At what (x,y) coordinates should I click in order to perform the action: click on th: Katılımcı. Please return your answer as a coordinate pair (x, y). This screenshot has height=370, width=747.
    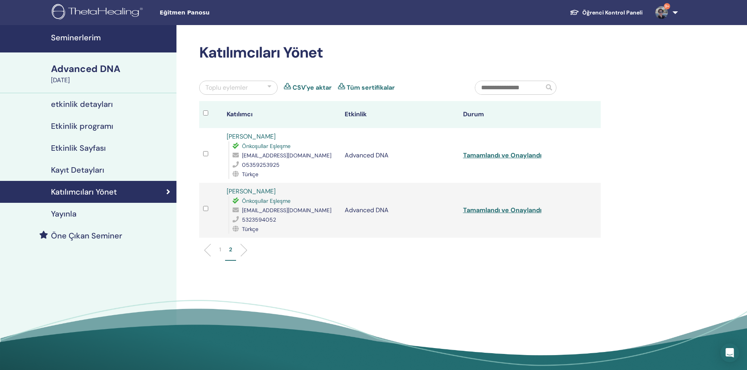
    Looking at the image, I should click on (281, 114).